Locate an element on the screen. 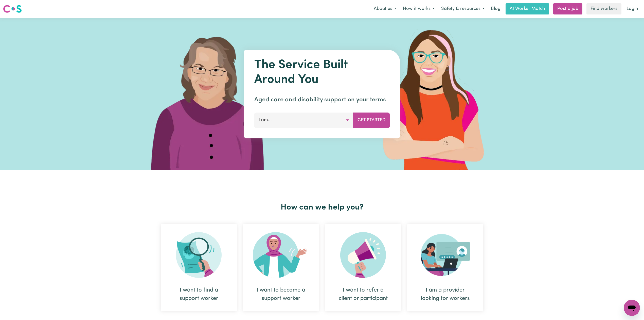  a: Careseekers logo is located at coordinates (12, 9).